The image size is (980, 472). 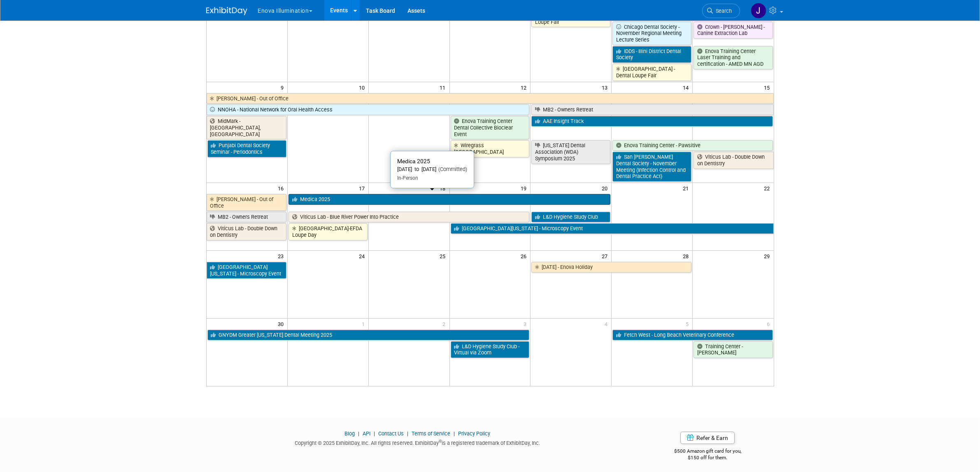 What do you see at coordinates (722, 11) in the screenshot?
I see `a: Search` at bounding box center [722, 11].